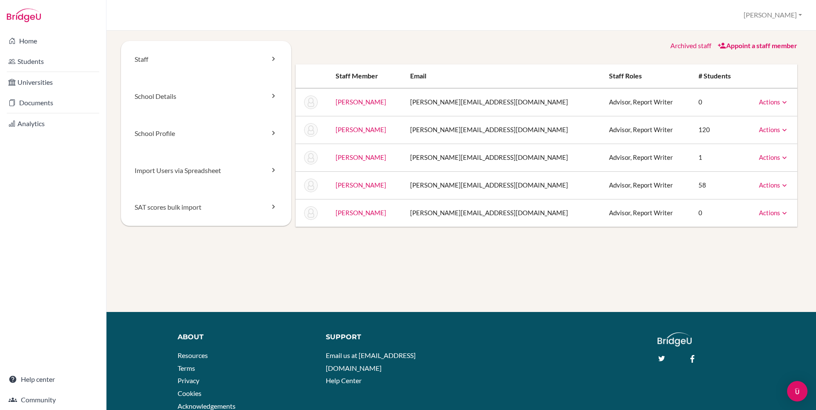 The height and width of the screenshot is (410, 816). What do you see at coordinates (53, 124) in the screenshot?
I see `a: Analytics` at bounding box center [53, 124].